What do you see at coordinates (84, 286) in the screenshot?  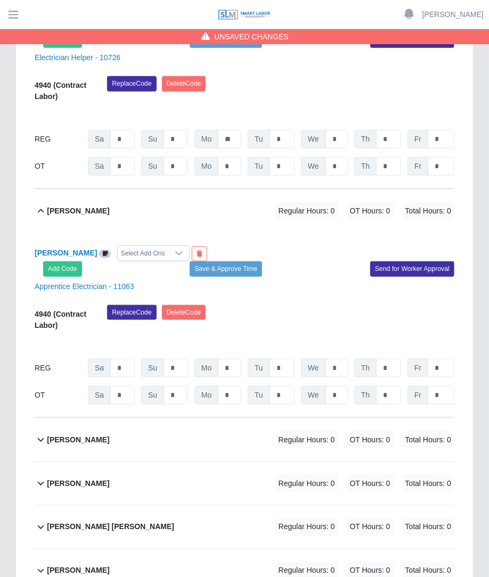 I see `a: Apprentice Electrician - 11063` at bounding box center [84, 286].